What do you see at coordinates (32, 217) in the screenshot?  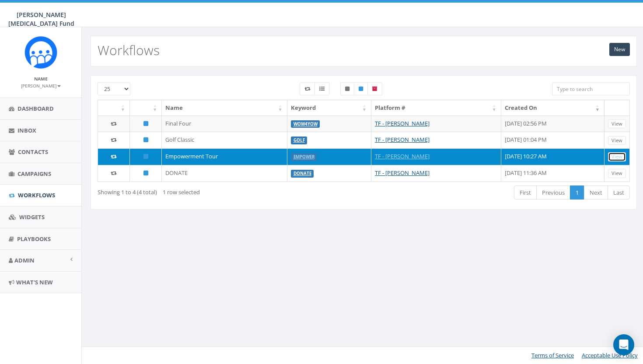 I see `span: Widgets` at bounding box center [32, 217].